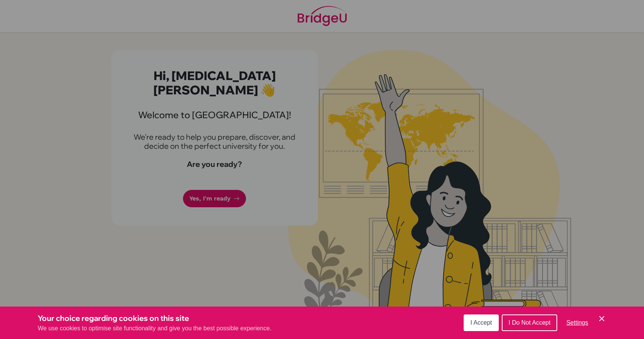  Describe the element at coordinates (602, 318) in the screenshot. I see `button: Save and close` at that location.